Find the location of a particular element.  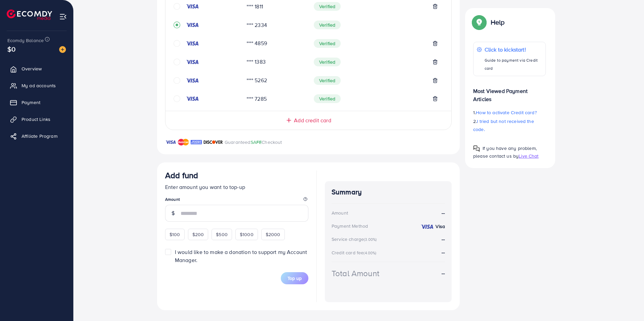

span: $100 is located at coordinates (175, 235).